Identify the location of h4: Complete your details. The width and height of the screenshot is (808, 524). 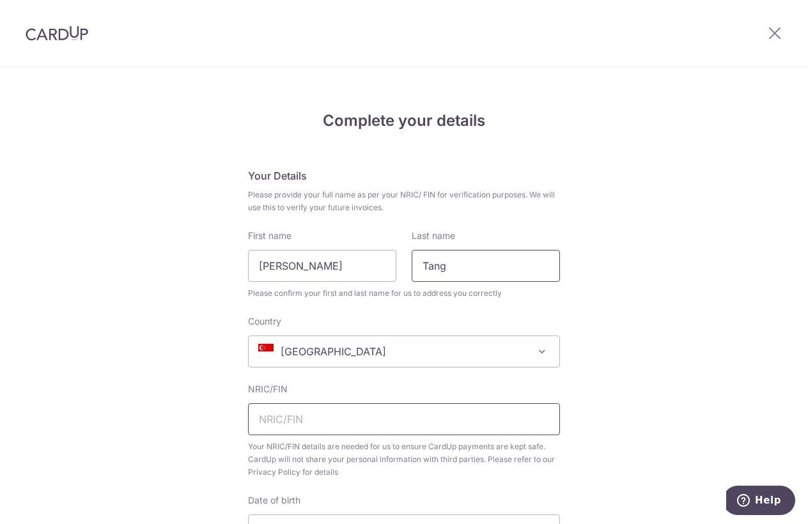
(404, 121).